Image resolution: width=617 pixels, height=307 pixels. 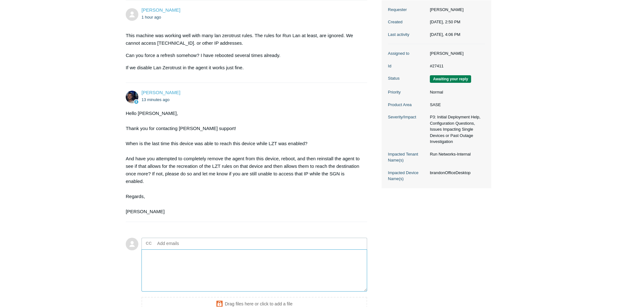 What do you see at coordinates (407, 117) in the screenshot?
I see `dt: Severity/Impact` at bounding box center [407, 117].